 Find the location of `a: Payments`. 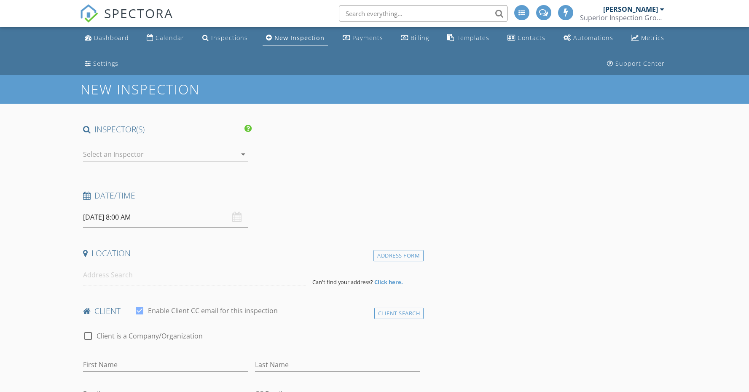

a: Payments is located at coordinates (363, 38).